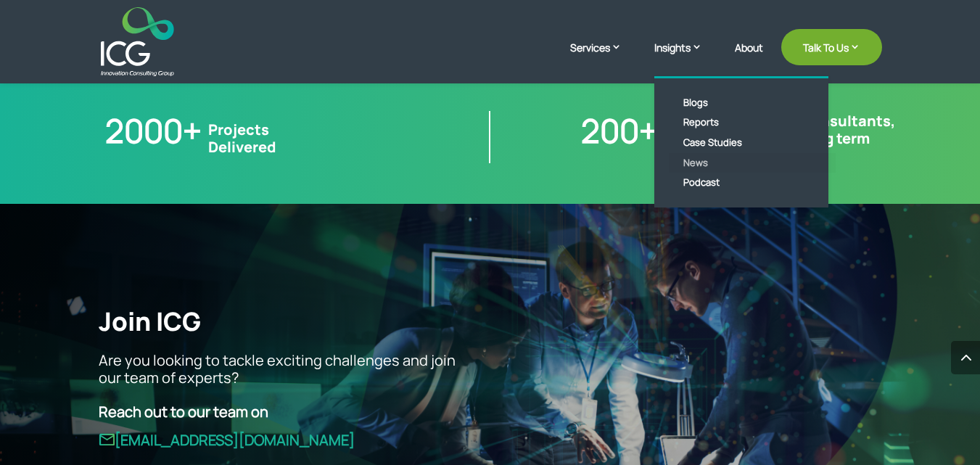  I want to click on h2: Projects Delivered, so click(338, 142).